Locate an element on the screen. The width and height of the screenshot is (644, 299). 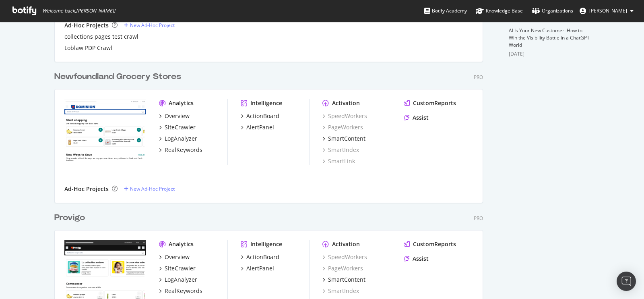
div: Botify Academy is located at coordinates (446, 11).